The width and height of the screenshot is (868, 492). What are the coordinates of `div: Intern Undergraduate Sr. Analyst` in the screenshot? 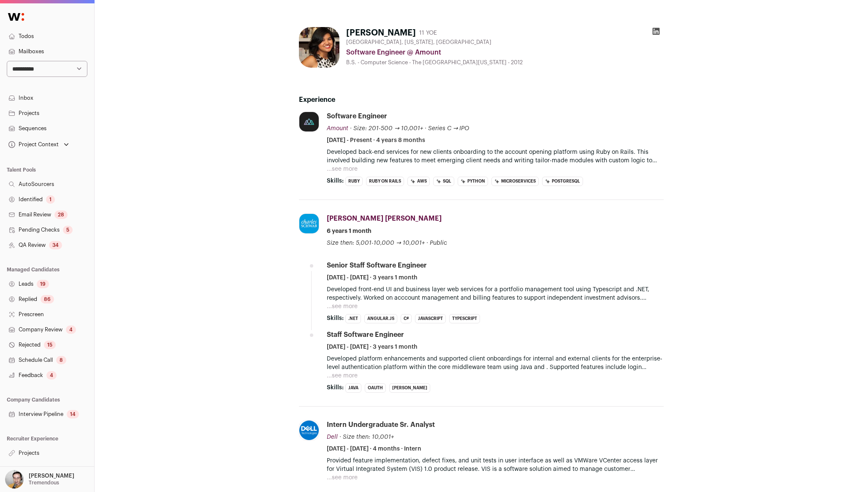 It's located at (381, 425).